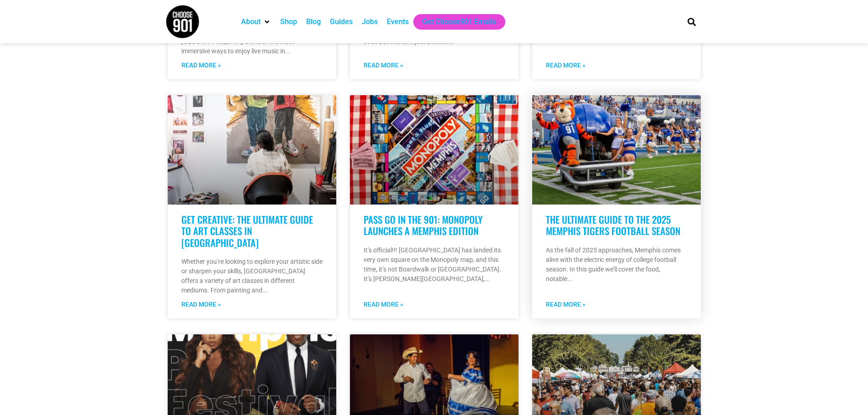 This screenshot has height=415, width=868. Describe the element at coordinates (613, 225) in the screenshot. I see `a: The Ultimate Guide to the 2025 Memphis Tigers Football Season` at that location.